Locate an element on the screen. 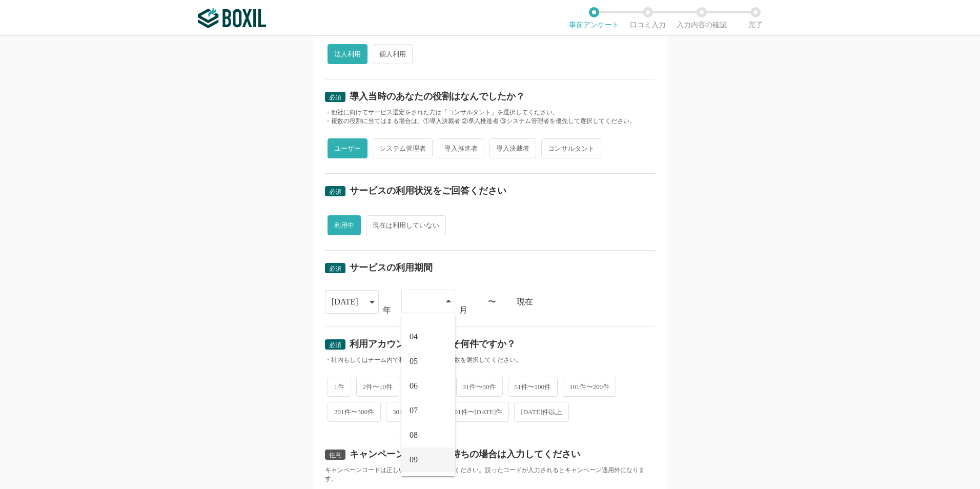  li: 入力内容の確認 is located at coordinates (701, 18).